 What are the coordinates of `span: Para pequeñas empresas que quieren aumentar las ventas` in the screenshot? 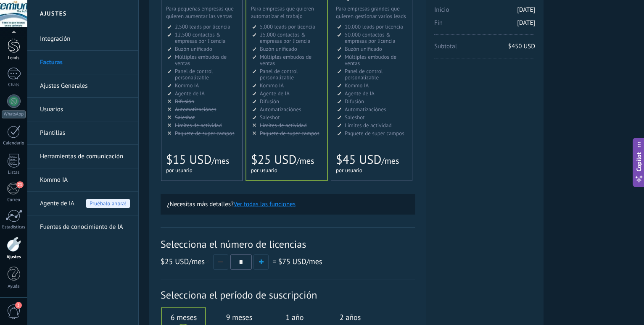 It's located at (200, 12).